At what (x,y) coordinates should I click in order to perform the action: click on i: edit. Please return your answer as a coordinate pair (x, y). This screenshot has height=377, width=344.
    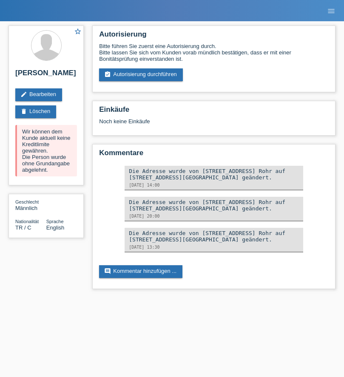
    Looking at the image, I should click on (24, 94).